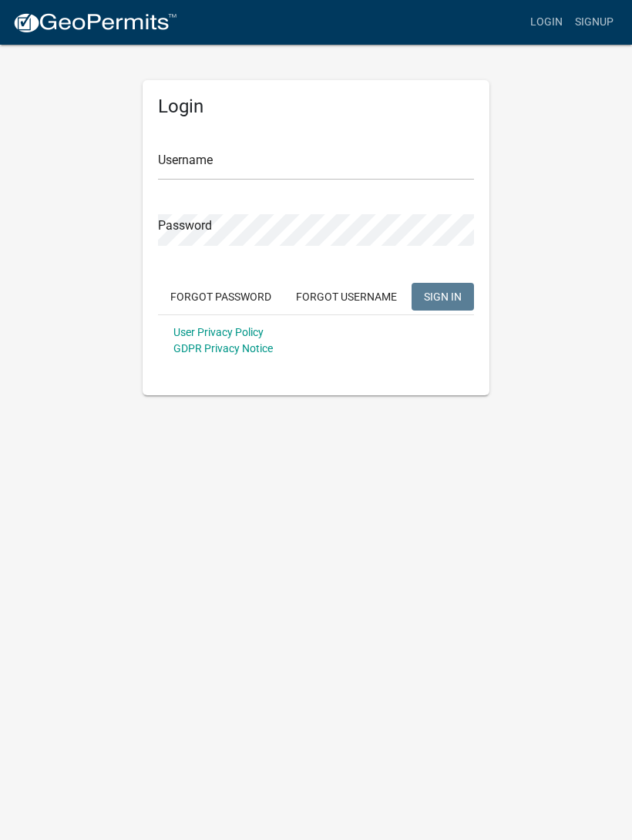 This screenshot has height=840, width=632. What do you see at coordinates (218, 332) in the screenshot?
I see `a: User Privacy Policy` at bounding box center [218, 332].